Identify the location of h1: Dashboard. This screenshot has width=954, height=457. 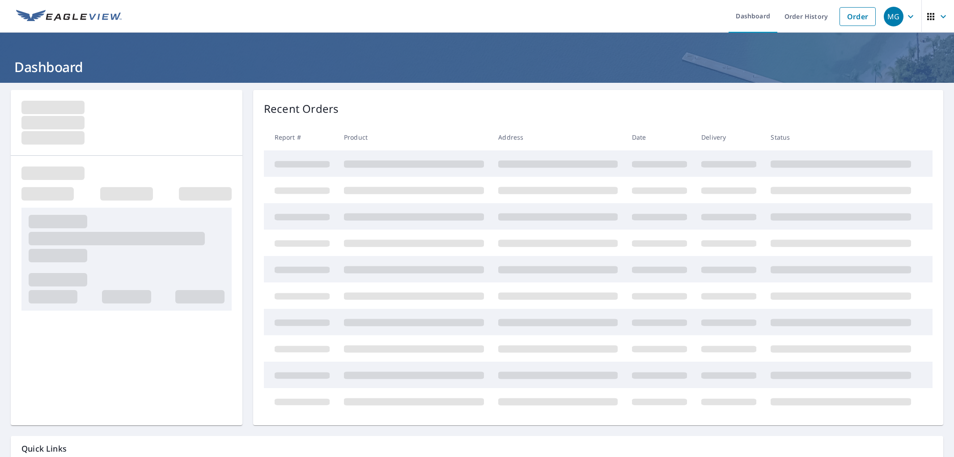
(477, 67).